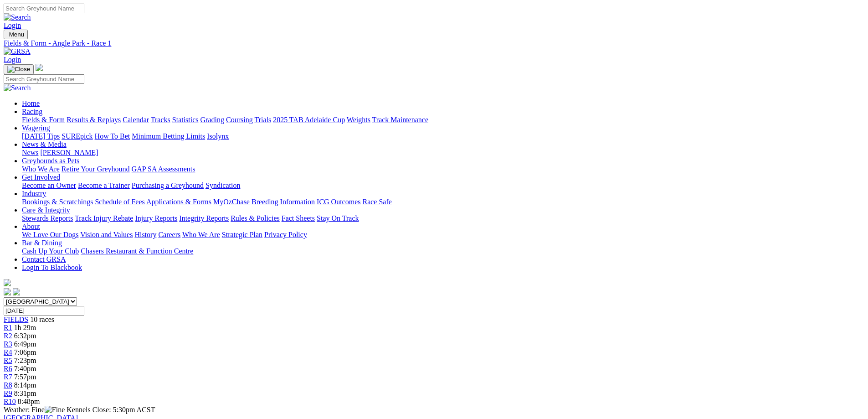 This screenshot has width=868, height=419. What do you see at coordinates (8, 344) in the screenshot?
I see `a: R3` at bounding box center [8, 344].